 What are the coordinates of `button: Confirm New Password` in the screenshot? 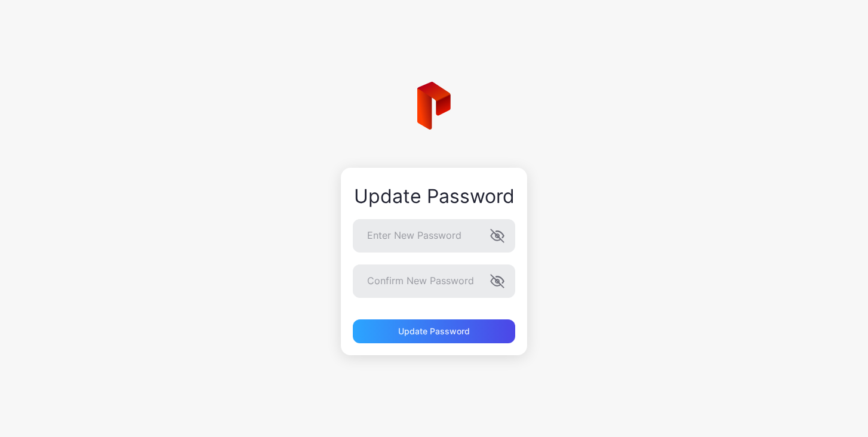 It's located at (498, 281).